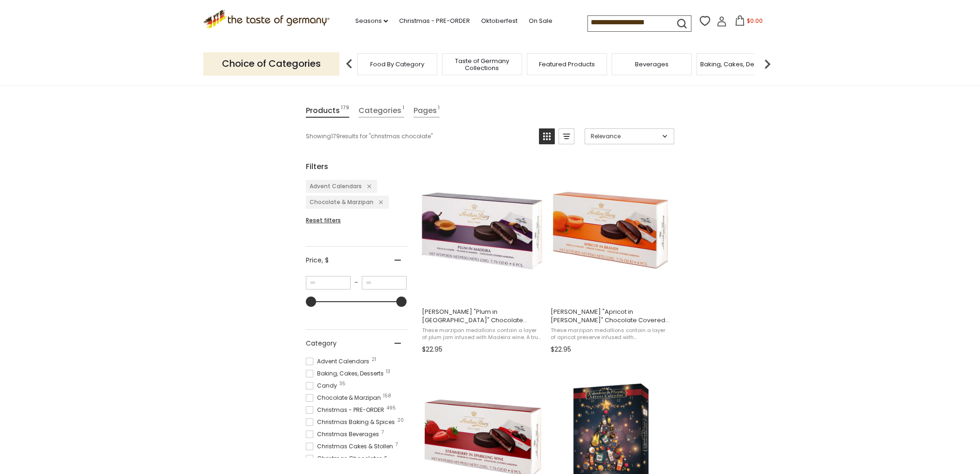 Image resolution: width=980 pixels, height=474 pixels. I want to click on a: View grid mode, so click(547, 137).